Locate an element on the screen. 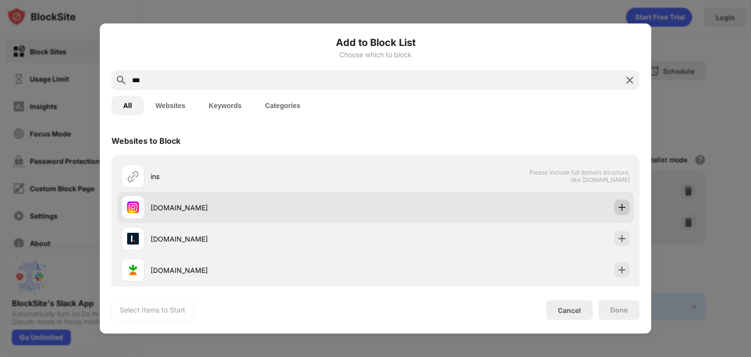  img: search-close is located at coordinates (630, 80).